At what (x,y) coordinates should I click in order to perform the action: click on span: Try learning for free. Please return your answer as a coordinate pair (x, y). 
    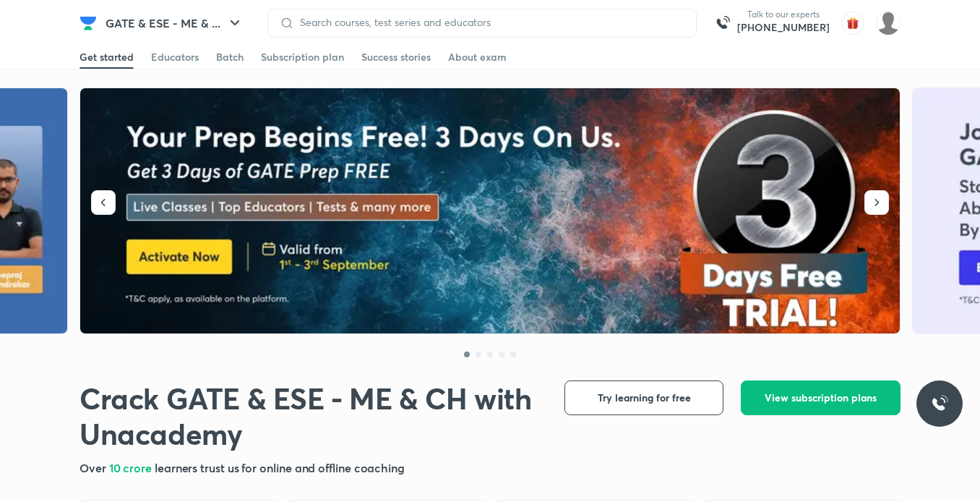
    Looking at the image, I should click on (644, 398).